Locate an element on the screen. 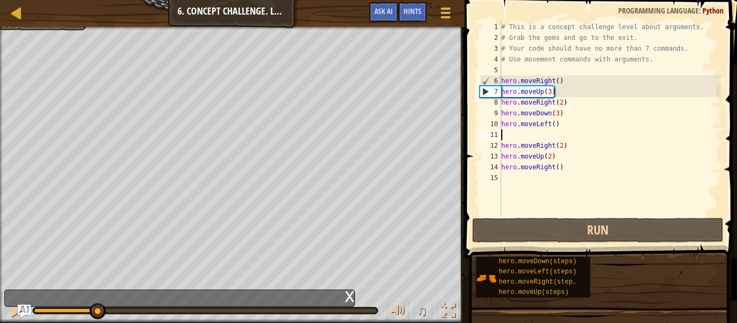 Image resolution: width=737 pixels, height=323 pixels. div: 8 is located at coordinates (490, 103).